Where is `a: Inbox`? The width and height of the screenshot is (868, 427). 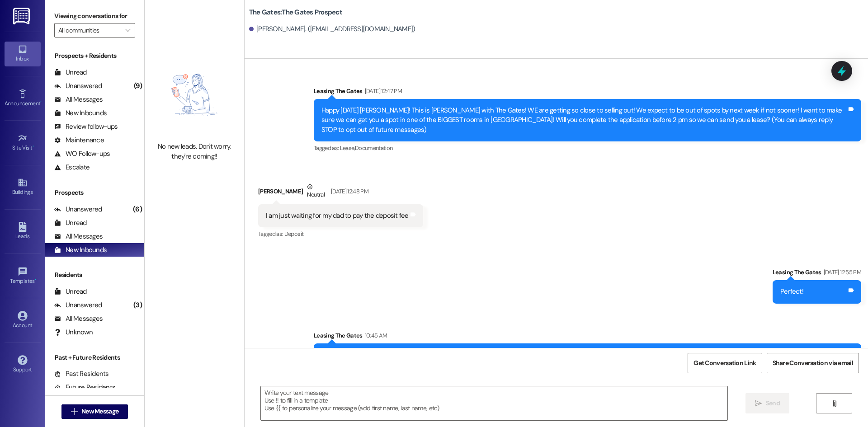
a: Inbox is located at coordinates (22, 54).